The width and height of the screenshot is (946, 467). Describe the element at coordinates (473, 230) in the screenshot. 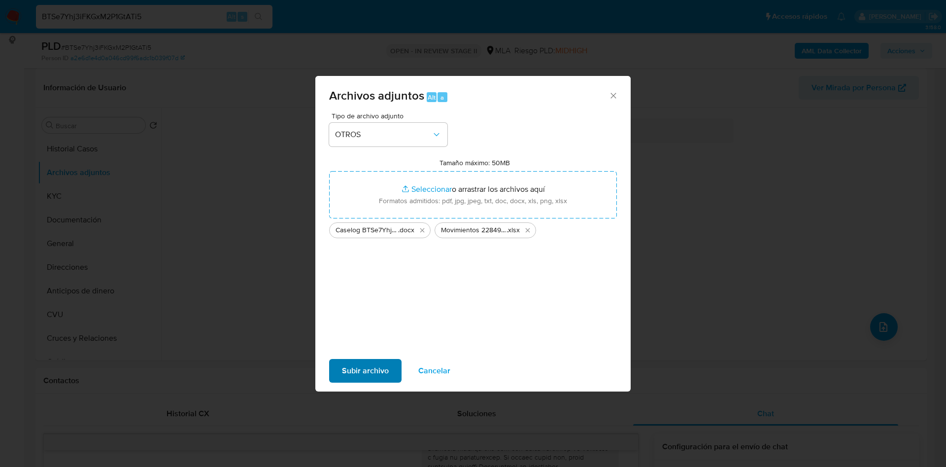

I see `span: Movimientos 2284958290` at that location.